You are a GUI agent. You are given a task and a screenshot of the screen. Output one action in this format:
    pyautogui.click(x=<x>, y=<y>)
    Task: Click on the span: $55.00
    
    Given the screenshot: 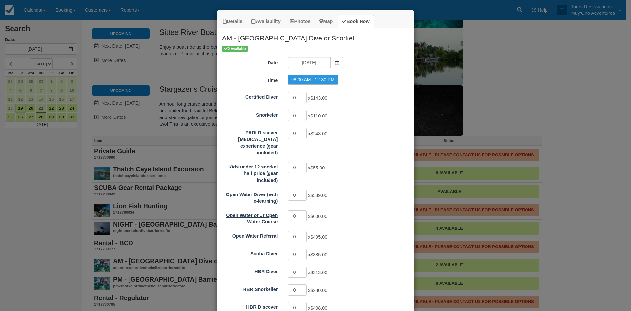 What is the action you would take?
    pyautogui.click(x=318, y=168)
    